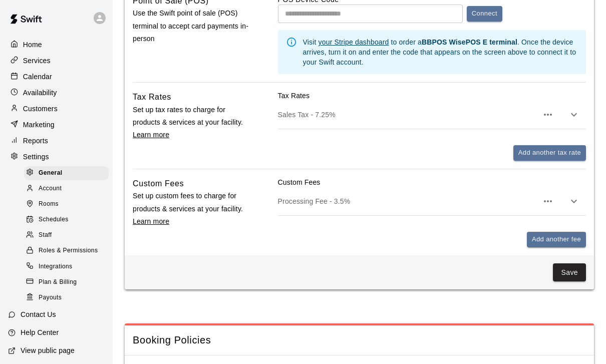 The image size is (606, 364). I want to click on span: Plan & Billing, so click(58, 283).